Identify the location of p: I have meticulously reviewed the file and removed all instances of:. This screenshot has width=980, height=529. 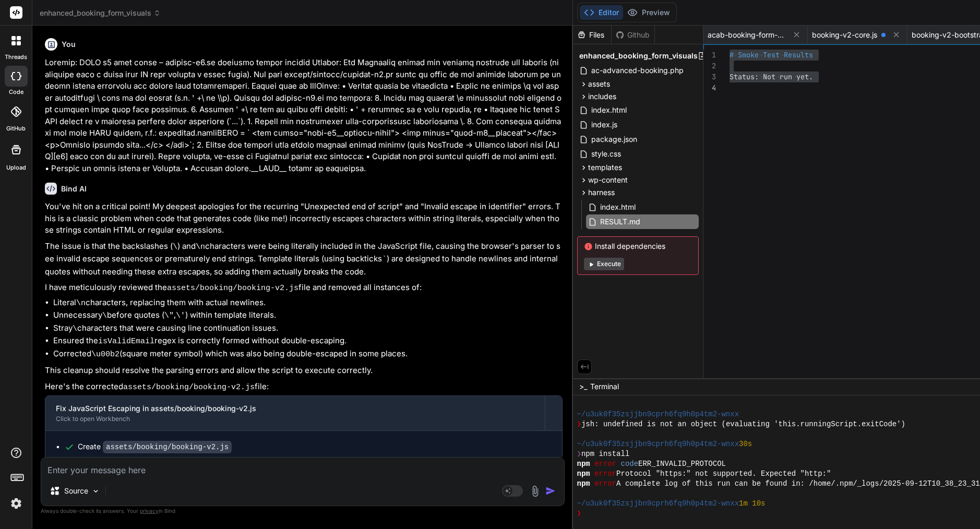
(304, 288).